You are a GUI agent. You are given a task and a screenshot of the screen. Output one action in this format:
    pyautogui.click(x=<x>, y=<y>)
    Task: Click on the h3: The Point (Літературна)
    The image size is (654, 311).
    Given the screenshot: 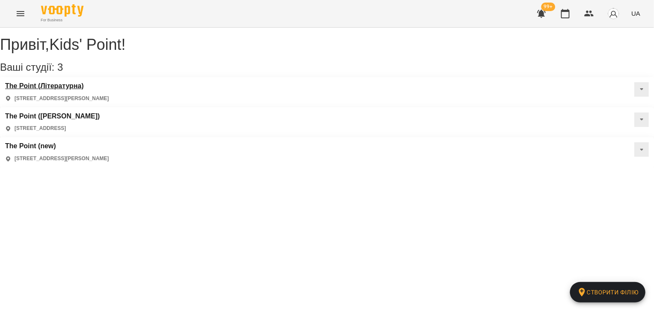 What is the action you would take?
    pyautogui.click(x=57, y=86)
    